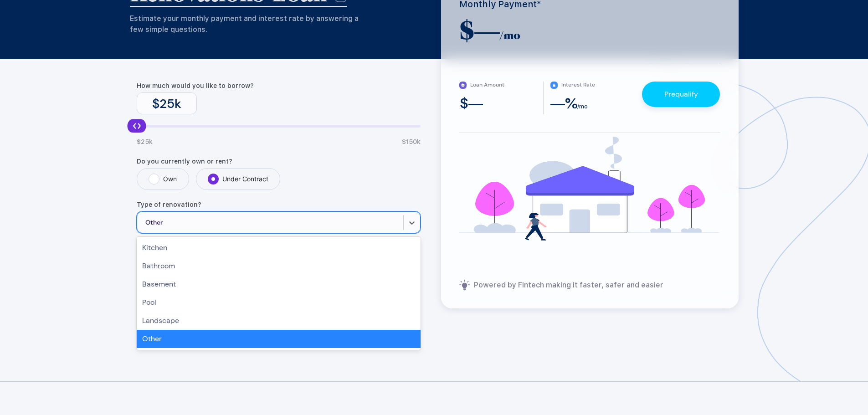 Image resolution: width=868 pixels, height=415 pixels. Describe the element at coordinates (162, 179) in the screenshot. I see `label: Own` at that location.